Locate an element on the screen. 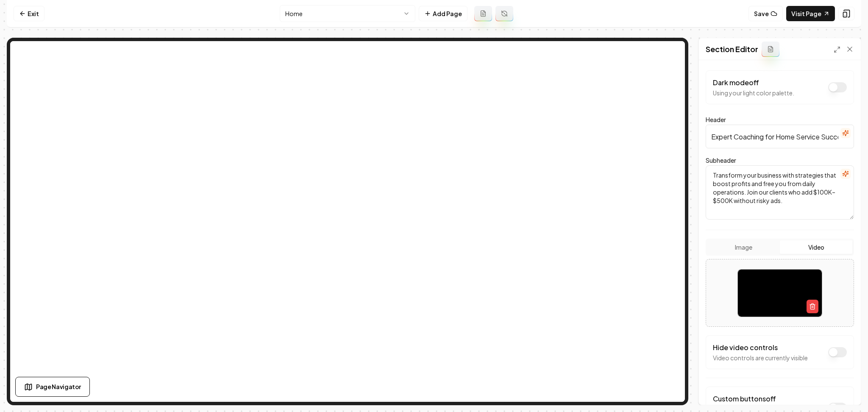 This screenshot has height=412, width=868. label: Hide video controls is located at coordinates (745, 347).